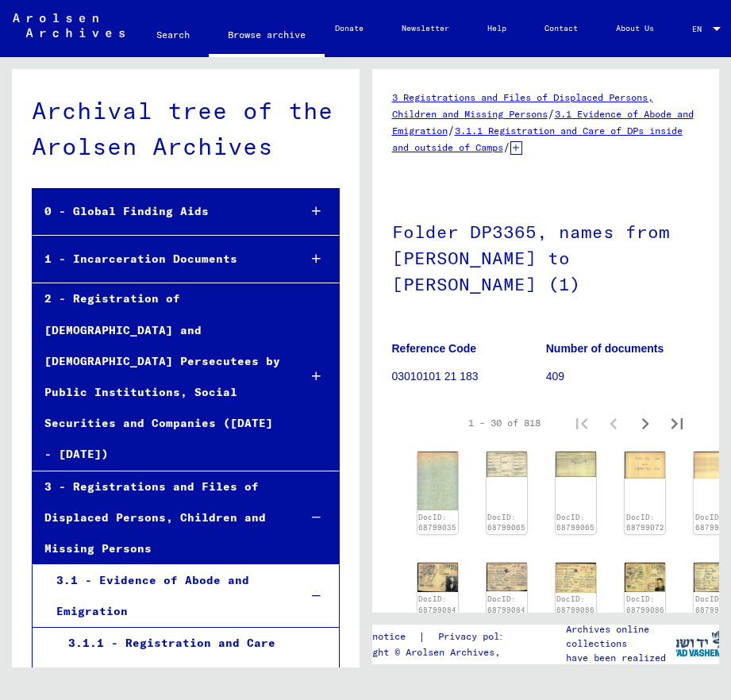  Describe the element at coordinates (646, 423) in the screenshot. I see `button: Next page` at that location.